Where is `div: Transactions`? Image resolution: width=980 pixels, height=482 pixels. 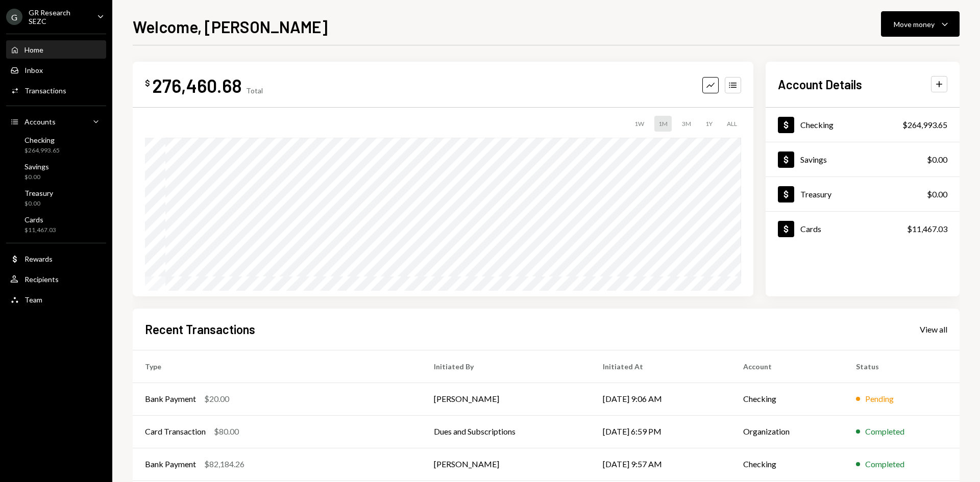
div: Transactions is located at coordinates (46, 90).